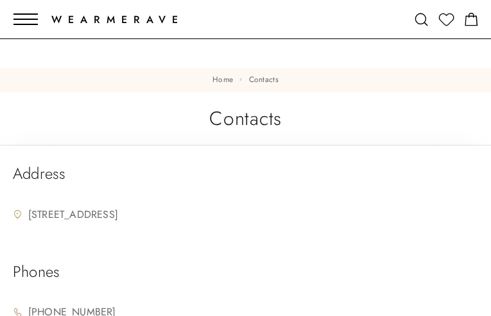 The height and width of the screenshot is (316, 491). Describe the element at coordinates (223, 80) in the screenshot. I see `a: Home` at that location.